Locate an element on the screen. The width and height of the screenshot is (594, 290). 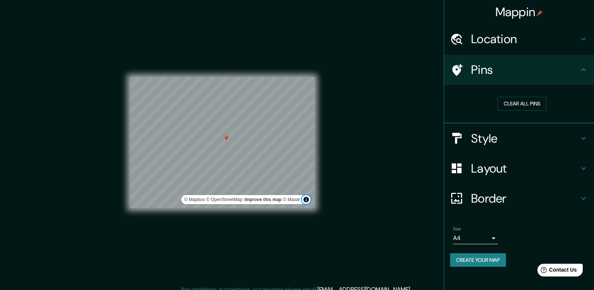
div: Pins is located at coordinates (519, 70).